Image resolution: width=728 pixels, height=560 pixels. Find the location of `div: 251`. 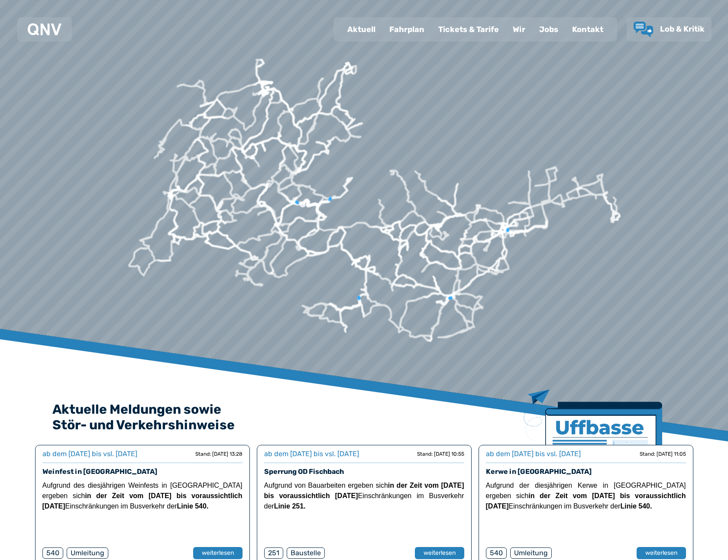

div: 251 is located at coordinates (273, 553).